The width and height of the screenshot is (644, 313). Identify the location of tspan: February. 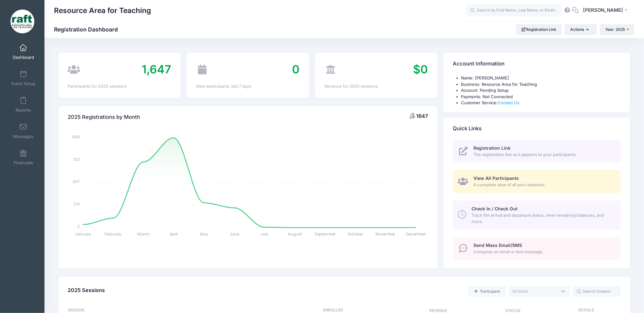
(113, 234).